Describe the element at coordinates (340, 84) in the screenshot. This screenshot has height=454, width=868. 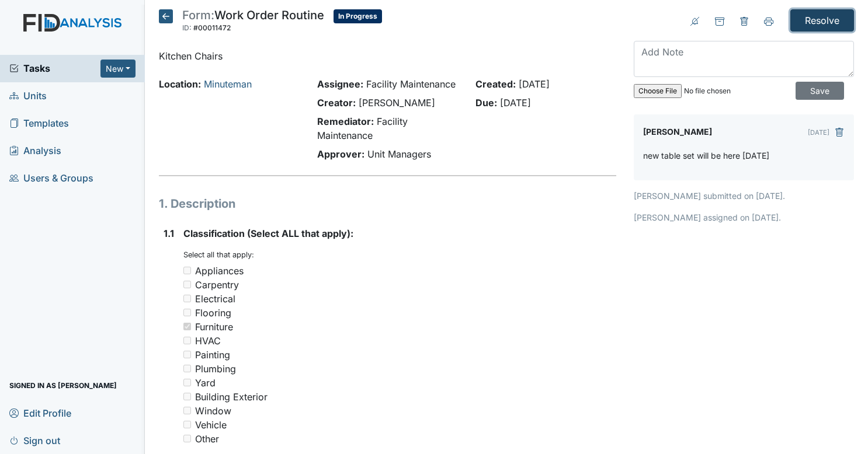
I see `strong: Assignee:` at that location.